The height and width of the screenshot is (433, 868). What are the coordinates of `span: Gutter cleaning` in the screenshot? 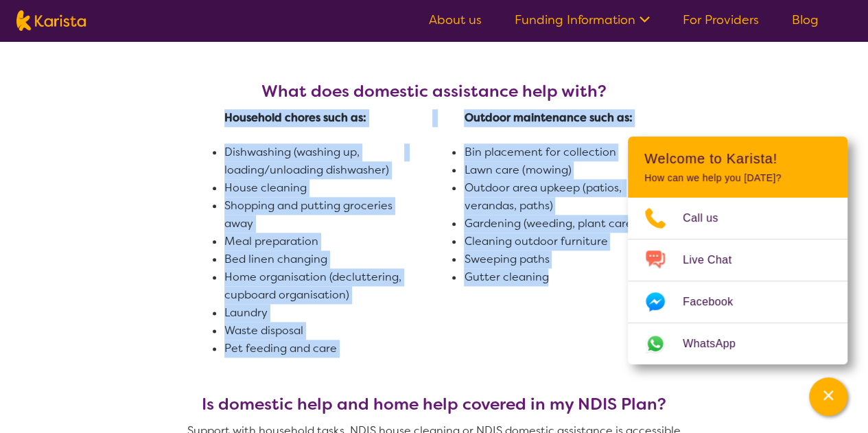 It's located at (506, 277).